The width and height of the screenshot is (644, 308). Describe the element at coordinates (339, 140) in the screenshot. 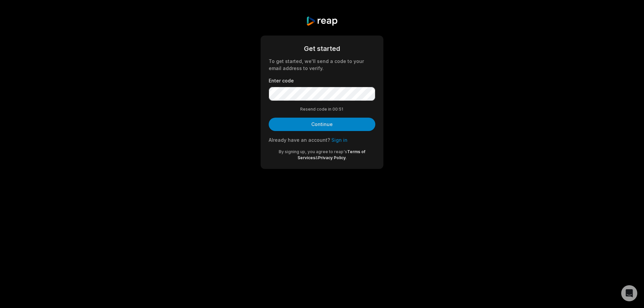

I see `a: Sign in` at that location.